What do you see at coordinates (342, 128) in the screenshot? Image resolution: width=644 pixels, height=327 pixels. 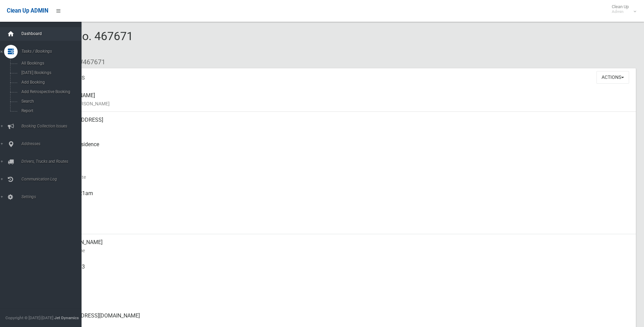 I see `small: Address` at bounding box center [342, 128].